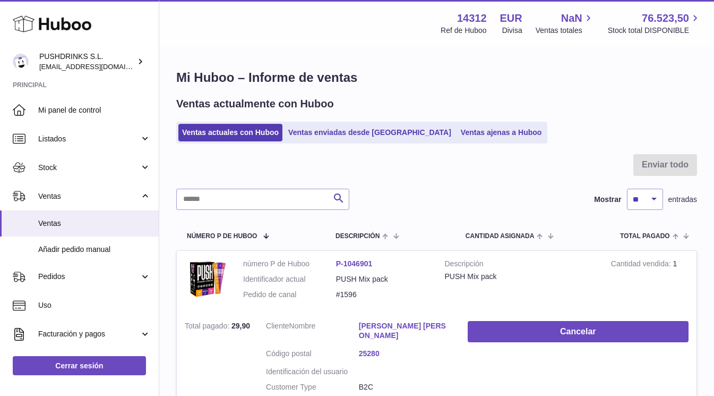  I want to click on dt: número P de Huboo, so click(289, 263).